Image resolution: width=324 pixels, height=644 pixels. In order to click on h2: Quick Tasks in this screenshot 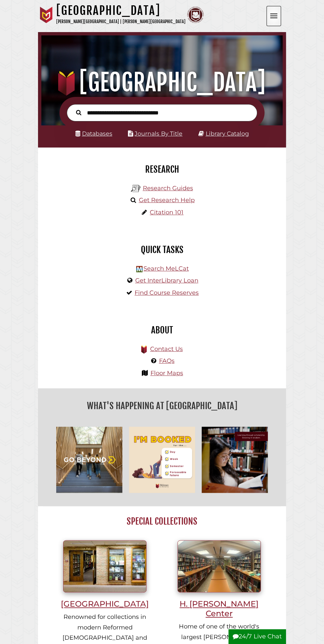, I will do `click(162, 250)`.